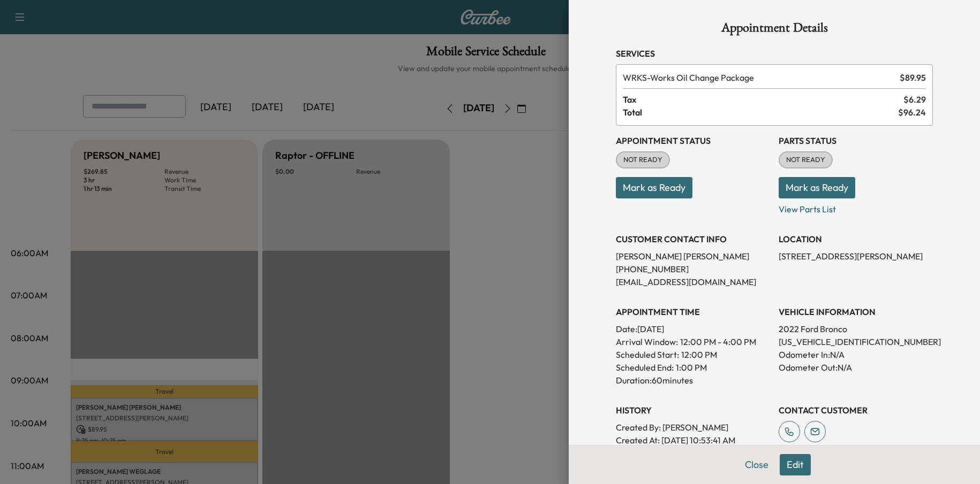 The width and height of the screenshot is (980, 484). What do you see at coordinates (693, 410) in the screenshot?
I see `h3: History` at bounding box center [693, 410].